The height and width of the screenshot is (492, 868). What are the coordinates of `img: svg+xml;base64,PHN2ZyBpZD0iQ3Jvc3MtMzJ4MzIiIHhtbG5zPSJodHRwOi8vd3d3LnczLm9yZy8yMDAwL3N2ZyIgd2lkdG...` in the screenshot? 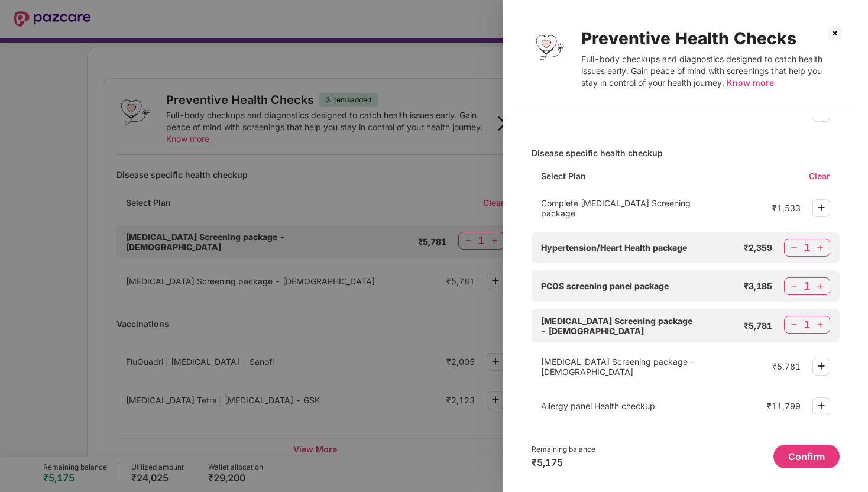 It's located at (835, 33).